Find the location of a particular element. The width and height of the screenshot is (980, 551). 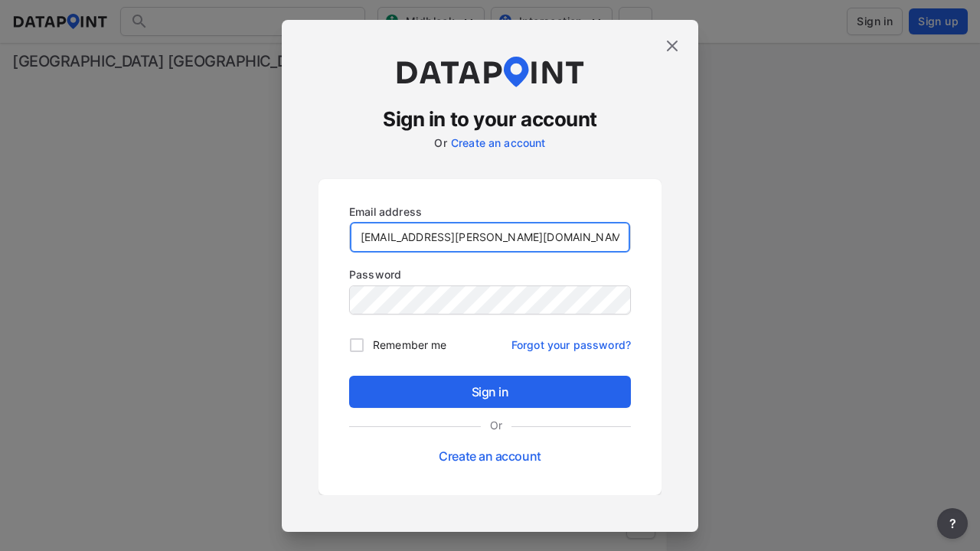

button: more is located at coordinates (952, 524).